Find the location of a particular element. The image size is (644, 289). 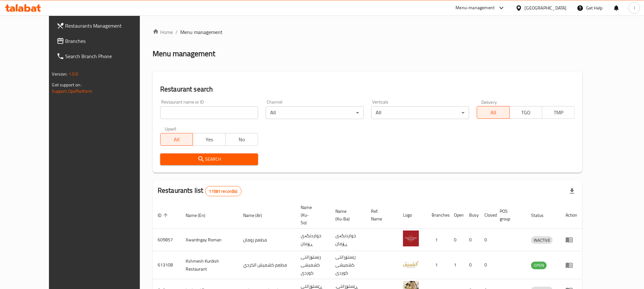

span: Yes is located at coordinates (209, 139).